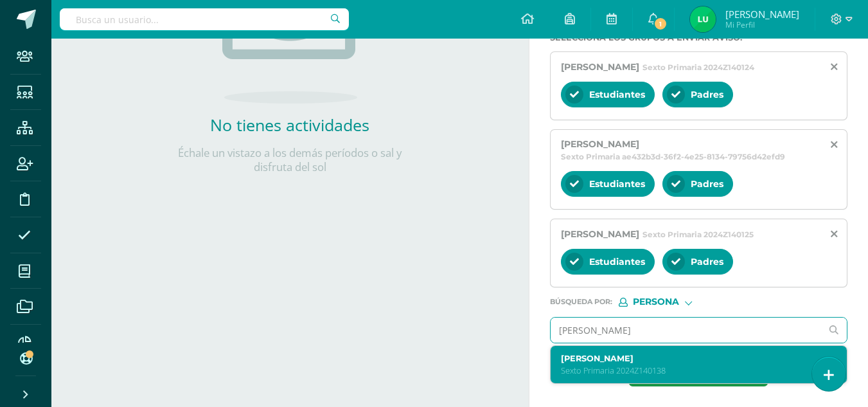 Image resolution: width=868 pixels, height=407 pixels. Describe the element at coordinates (673, 156) in the screenshot. I see `span: Sexto Primaria ae432b3d-36f2-4e25-8134-79756d42efd9` at that location.